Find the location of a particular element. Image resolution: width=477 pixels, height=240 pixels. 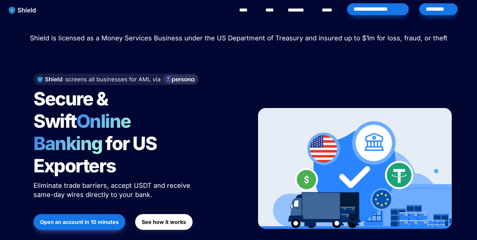

span: Secure & Swift is located at coordinates (72, 110).